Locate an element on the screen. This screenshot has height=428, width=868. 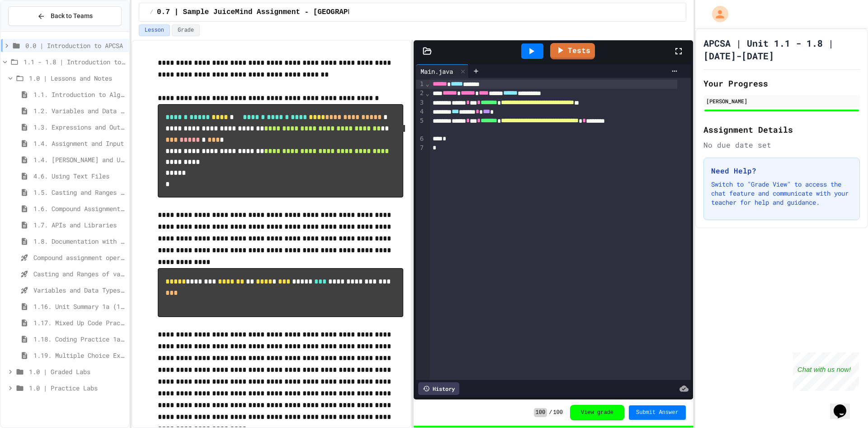
span: Variables and Data Types - Quiz is located at coordinates (79, 290).